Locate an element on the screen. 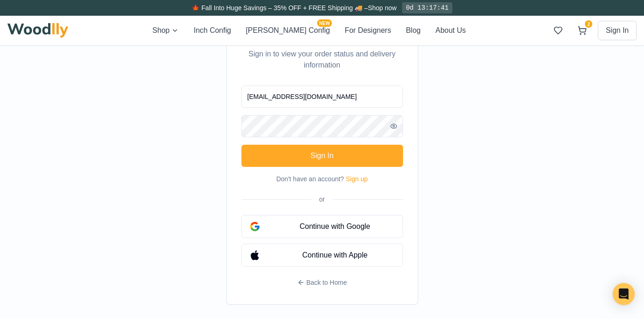 The height and width of the screenshot is (319, 644). span: 🍁 Fall Into Huge Savings – 35% OFF + FREE Shipping 🚚 – is located at coordinates (279, 8).